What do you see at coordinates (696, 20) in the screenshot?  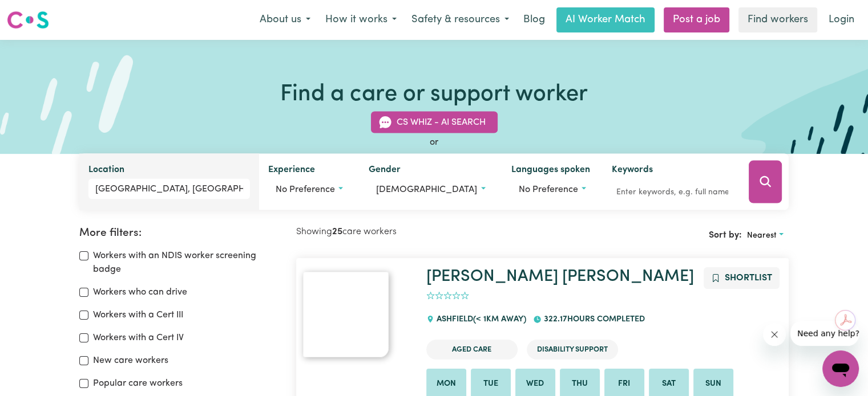 I see `a: Post a job` at bounding box center [696, 20].